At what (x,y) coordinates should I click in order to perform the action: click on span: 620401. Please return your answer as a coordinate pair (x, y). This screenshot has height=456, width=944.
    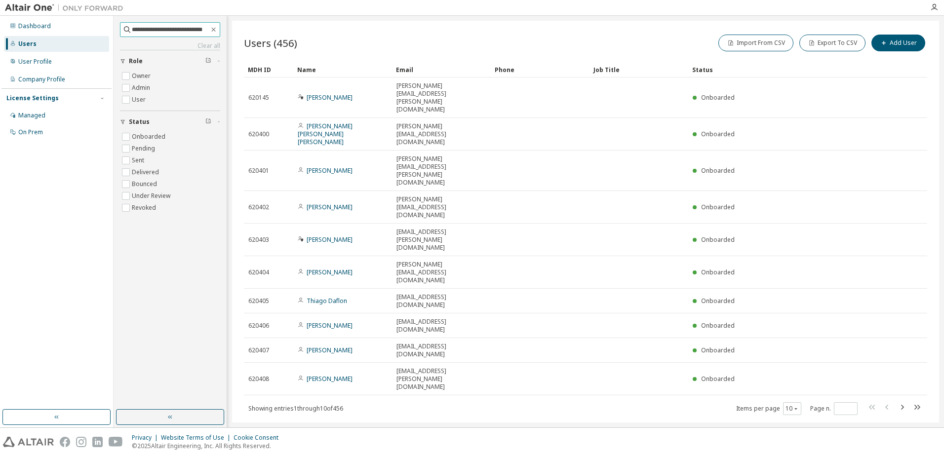
    Looking at the image, I should click on (259, 171).